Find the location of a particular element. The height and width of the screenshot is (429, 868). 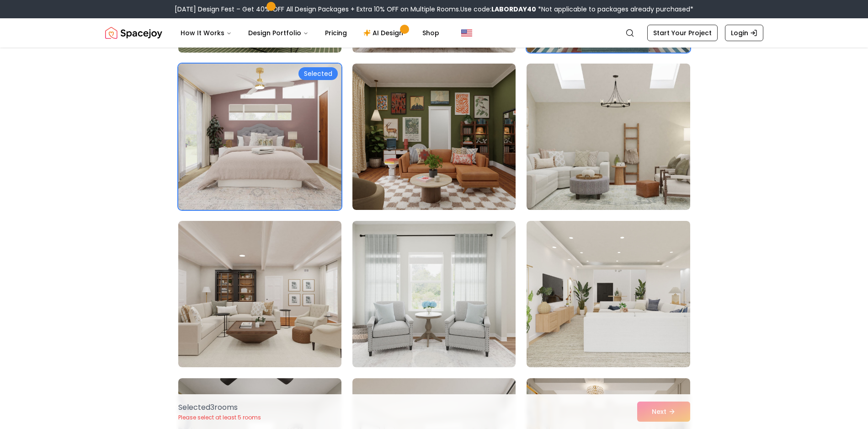

img: Room room-69 is located at coordinates (608, 137).